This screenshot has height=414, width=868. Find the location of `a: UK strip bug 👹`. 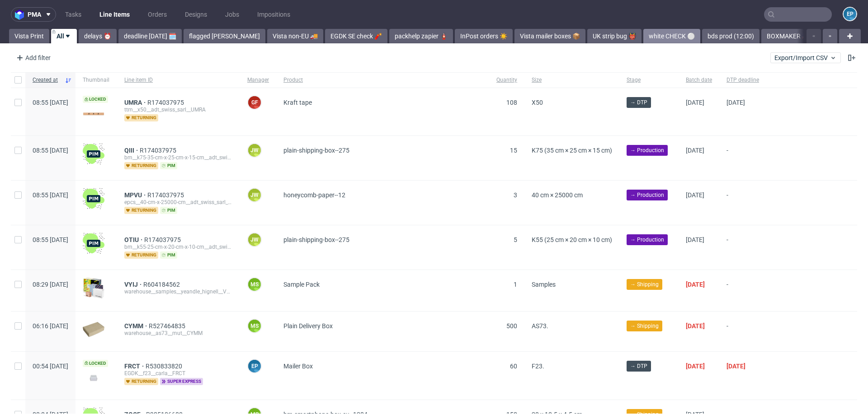

a: UK strip bug 👹 is located at coordinates (614, 36).